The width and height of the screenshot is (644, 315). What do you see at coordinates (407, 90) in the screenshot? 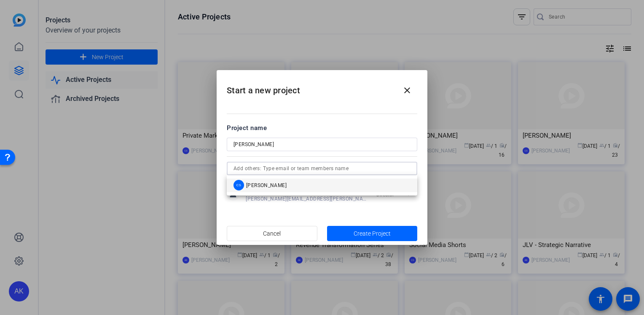
I see `mat-icon: close` at bounding box center [407, 90].